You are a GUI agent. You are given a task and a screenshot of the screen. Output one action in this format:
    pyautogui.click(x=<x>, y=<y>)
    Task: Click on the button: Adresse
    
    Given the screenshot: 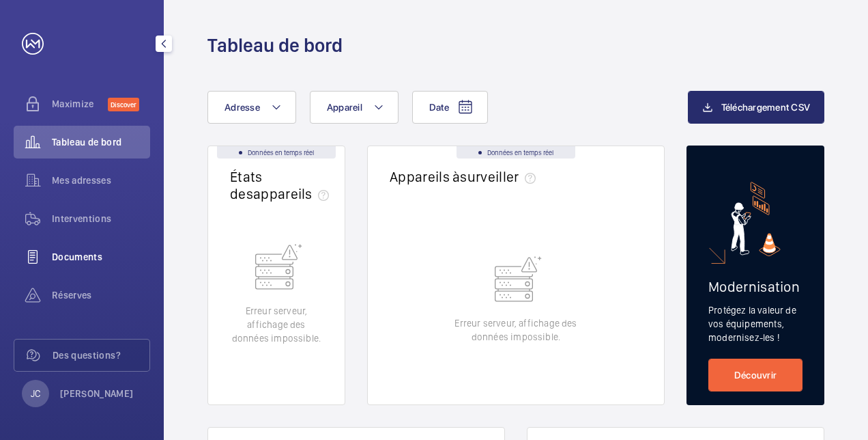 What is the action you would take?
    pyautogui.click(x=252, y=107)
    